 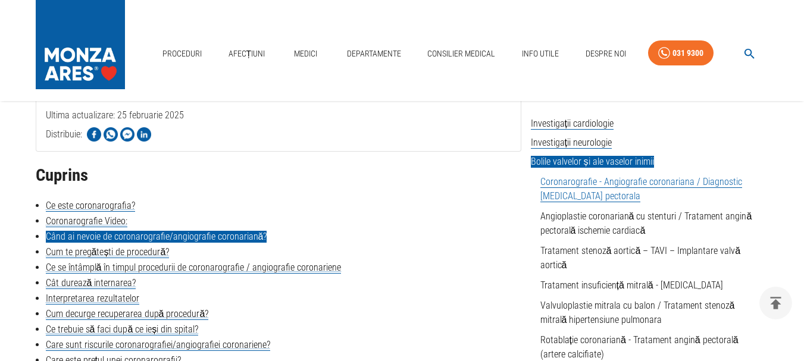 I want to click on a: Rotablație coronariană - Tratament angină pectorală (artere calcifiate), so click(x=639, y=347).